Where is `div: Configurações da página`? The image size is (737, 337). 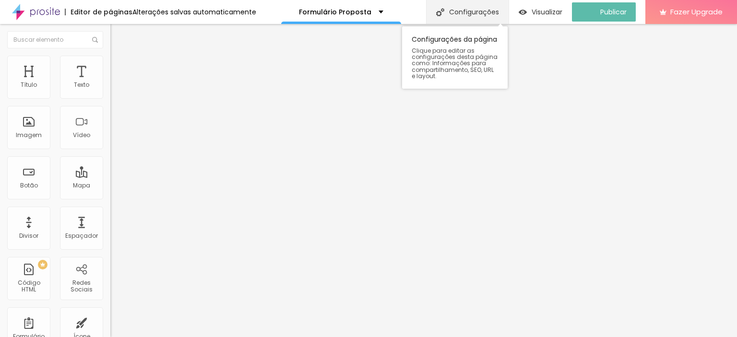 div: Configurações da página is located at coordinates (455, 58).